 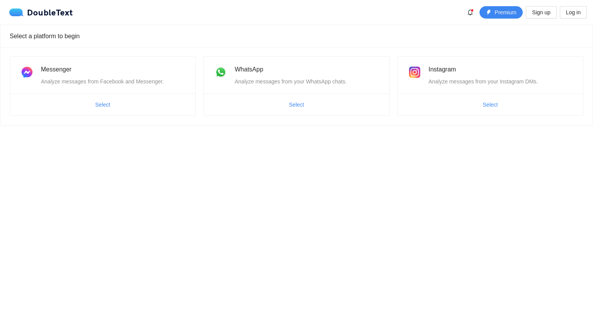 What do you see at coordinates (505, 12) in the screenshot?
I see `span: Premium` at bounding box center [505, 12].